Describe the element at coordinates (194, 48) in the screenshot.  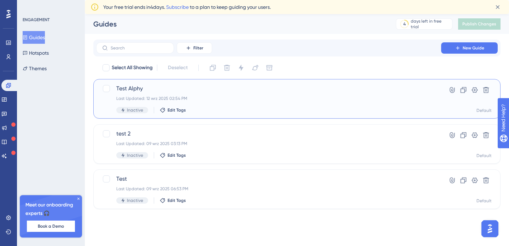
I see `button: Filter` at that location.